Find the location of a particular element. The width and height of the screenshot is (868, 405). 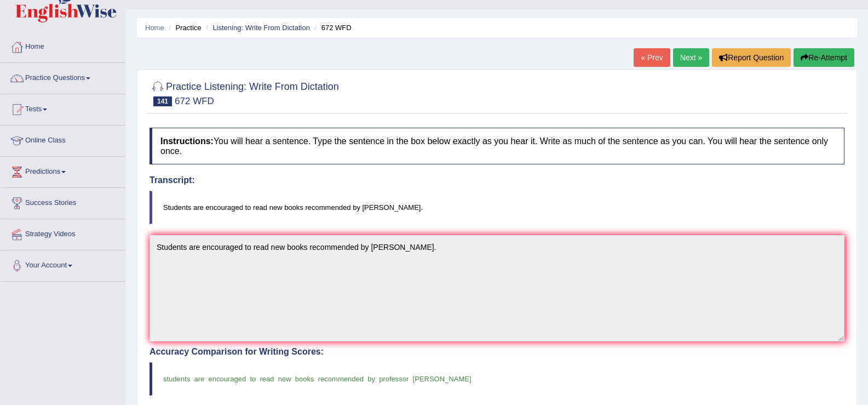

a: Success Stories is located at coordinates (63, 202).